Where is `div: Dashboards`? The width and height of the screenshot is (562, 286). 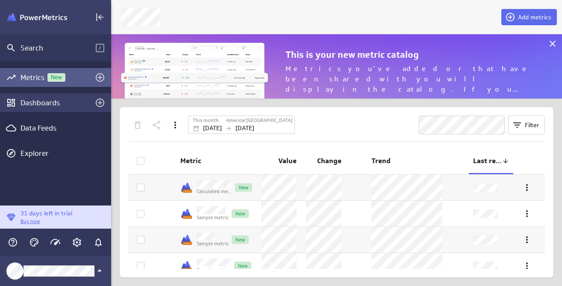 div: Dashboards is located at coordinates (56, 103).